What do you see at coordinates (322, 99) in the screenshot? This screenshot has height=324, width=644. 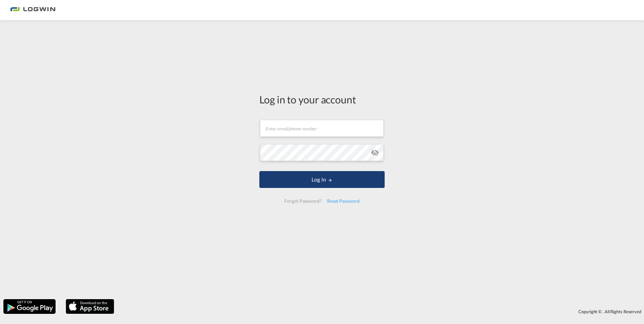 I see `div: Log in to your account` at bounding box center [322, 99].